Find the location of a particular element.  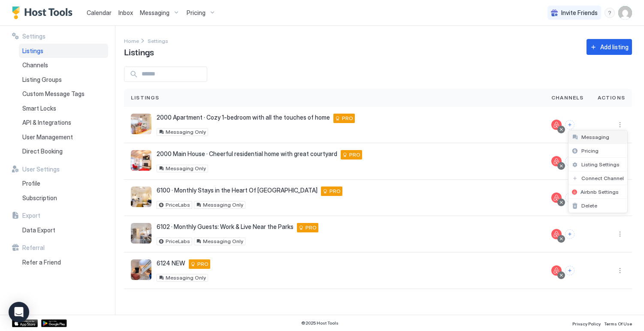

span: Messaging is located at coordinates (595, 136).